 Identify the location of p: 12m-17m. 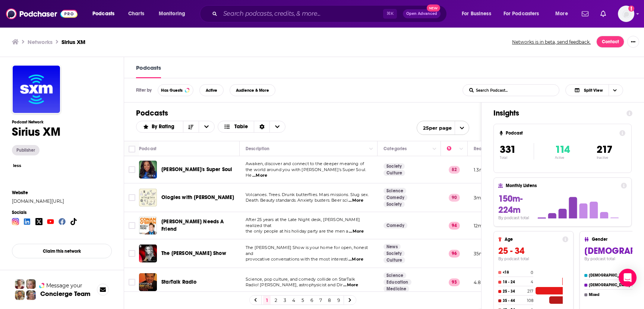
(484, 226).